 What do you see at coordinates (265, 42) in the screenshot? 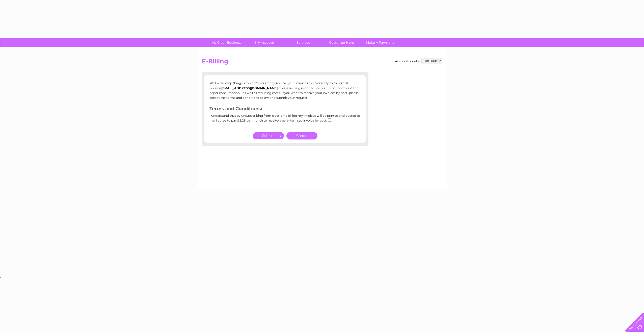
I see `a: My Account` at bounding box center [265, 42].